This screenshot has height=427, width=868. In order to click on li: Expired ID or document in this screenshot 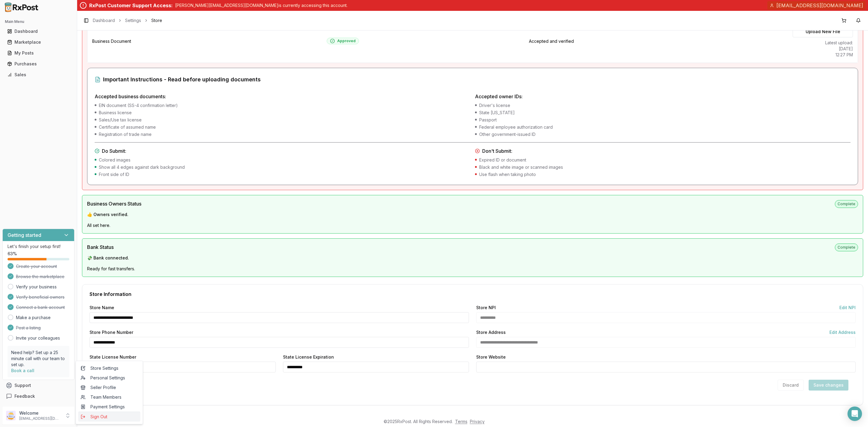, I will do `click(663, 160)`.